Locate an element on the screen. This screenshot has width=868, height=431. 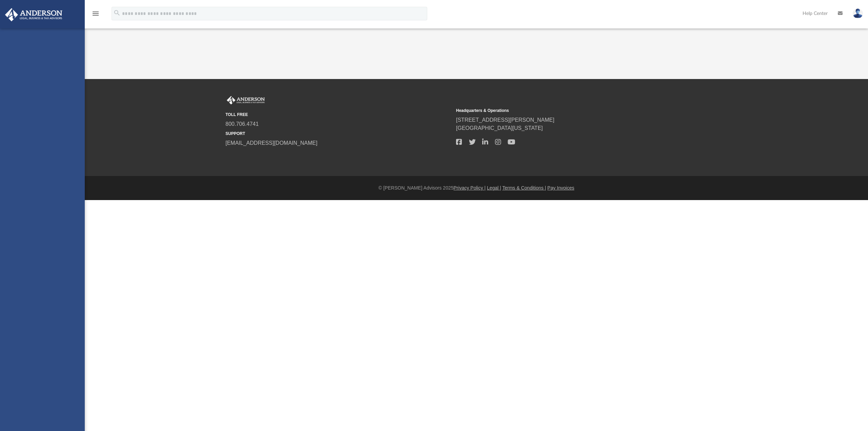
a: Privacy Policy | is located at coordinates (470, 188).